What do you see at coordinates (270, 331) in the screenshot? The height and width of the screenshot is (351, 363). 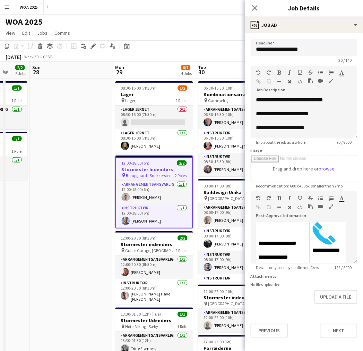 I see `button: Previous` at bounding box center [270, 331].